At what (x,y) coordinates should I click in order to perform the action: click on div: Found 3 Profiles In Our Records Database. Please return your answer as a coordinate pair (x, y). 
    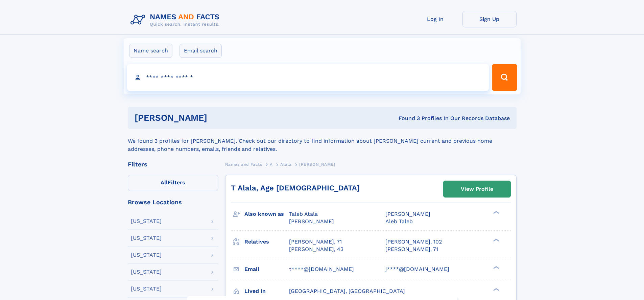
    Looking at the image, I should click on (406, 118).